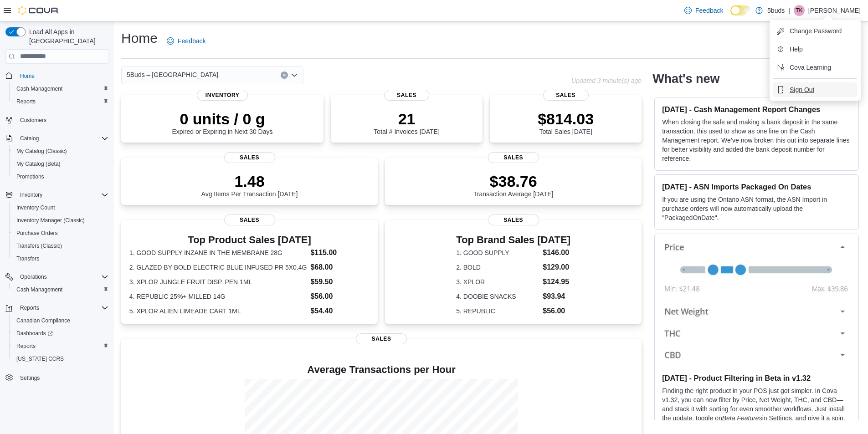 This screenshot has height=434, width=868. I want to click on button: Transfers, so click(61, 259).